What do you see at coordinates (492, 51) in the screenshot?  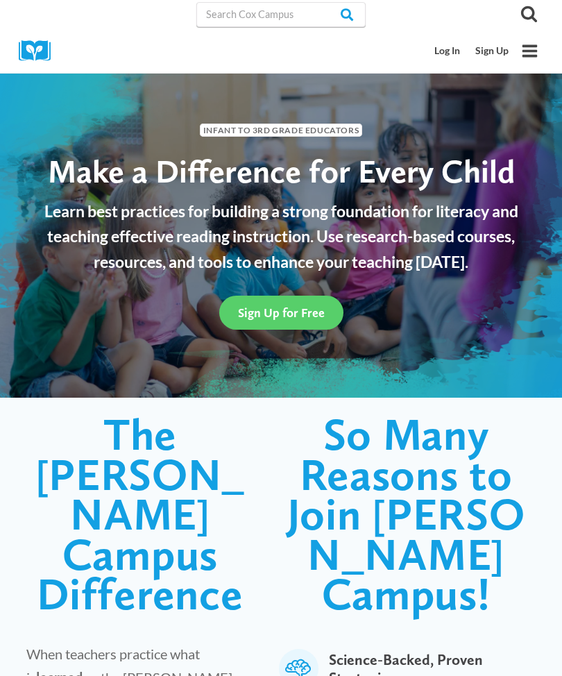 I see `a: Sign Up` at bounding box center [492, 51].